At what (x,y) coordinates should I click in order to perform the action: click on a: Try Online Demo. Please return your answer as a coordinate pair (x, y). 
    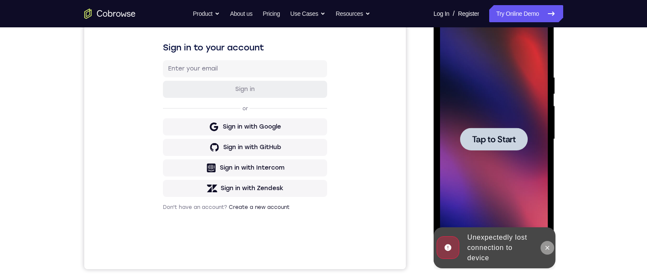
    Looking at the image, I should click on (526, 14).